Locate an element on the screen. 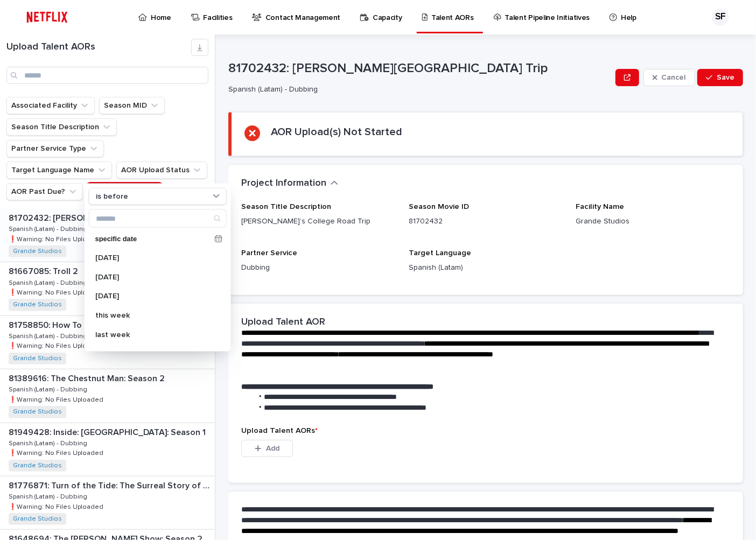 Image resolution: width=756 pixels, height=540 pixels. button: Season MID is located at coordinates (132, 106).